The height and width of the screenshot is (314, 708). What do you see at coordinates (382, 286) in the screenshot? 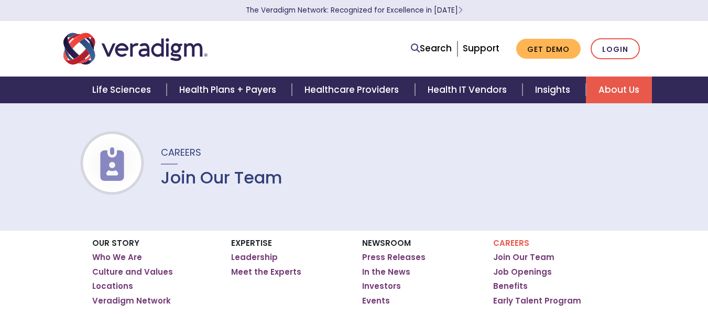
I see `a: Investors` at bounding box center [382, 286].